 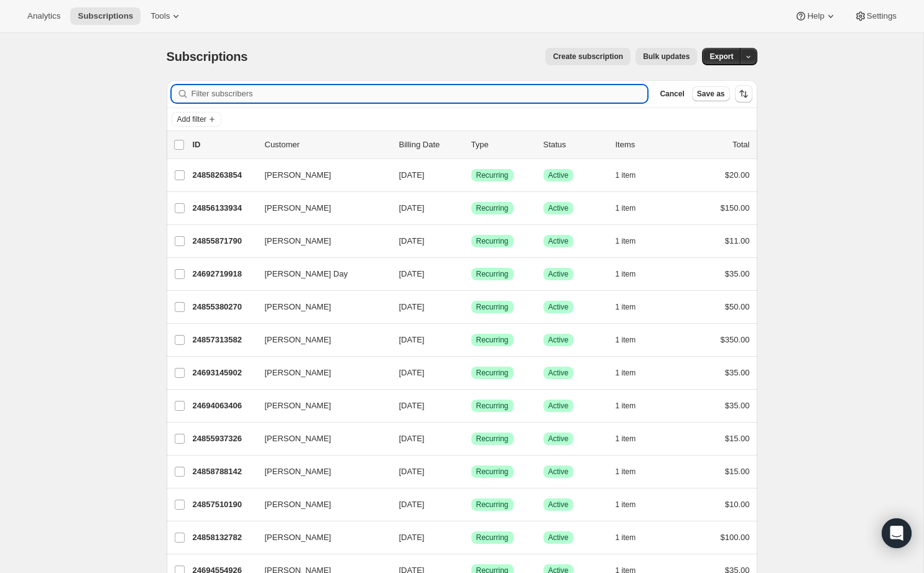 I want to click on span: Create subscription, so click(x=587, y=56).